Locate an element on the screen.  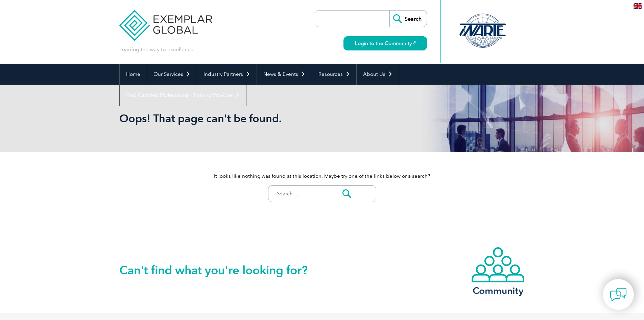
p: It looks like nothing was found at this location. Maybe try one of the links below or a search? is located at coordinates (322, 176).